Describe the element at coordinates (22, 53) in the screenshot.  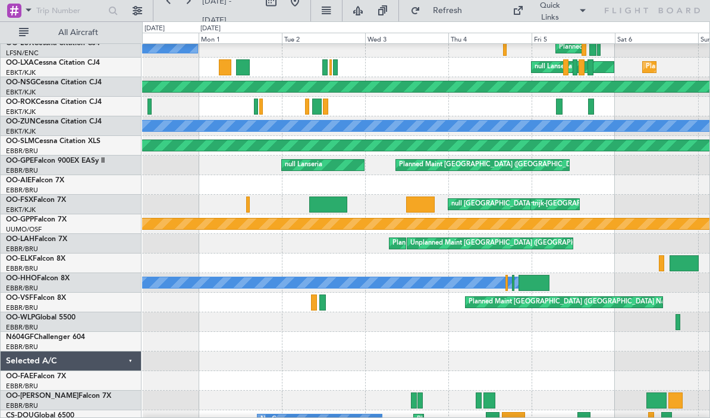
I see `a: LFSN/ENC` at that location.